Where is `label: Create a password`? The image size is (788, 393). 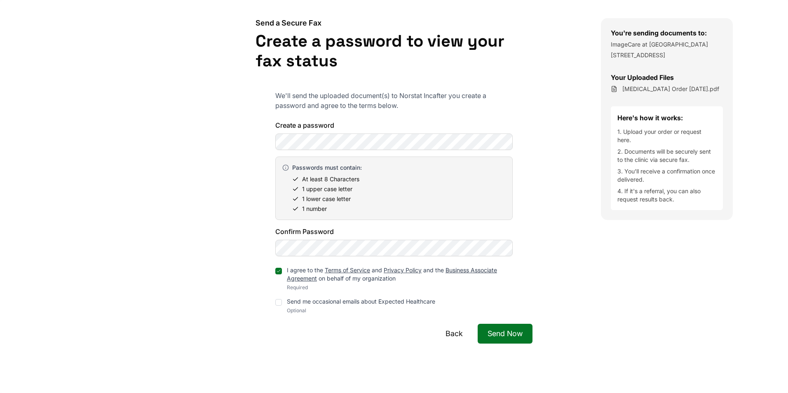 label: Create a password is located at coordinates (394, 125).